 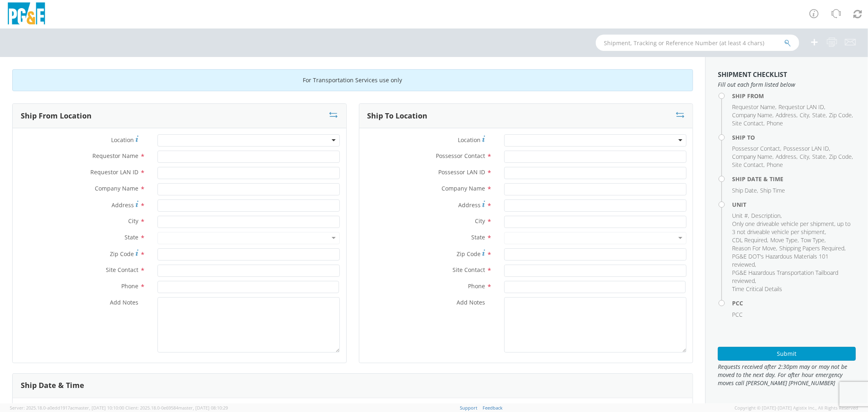 I want to click on h4: Unit, so click(x=795, y=204).